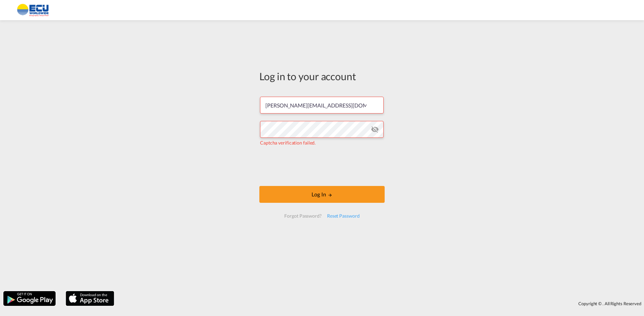 This screenshot has width=644, height=316. Describe the element at coordinates (322, 76) in the screenshot. I see `div: Log in to your account` at that location.